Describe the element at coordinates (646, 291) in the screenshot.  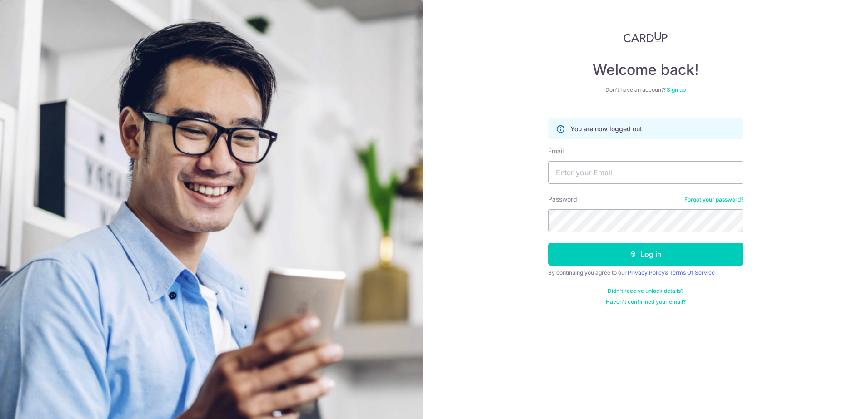
I see `a: Didn't receive unlock details?` at that location.